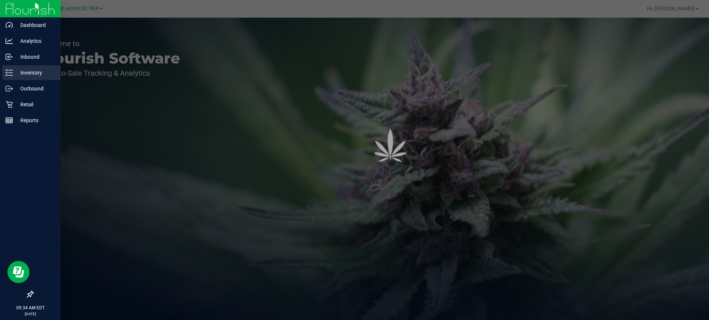 The width and height of the screenshot is (709, 320). I want to click on p: Inbound, so click(35, 57).